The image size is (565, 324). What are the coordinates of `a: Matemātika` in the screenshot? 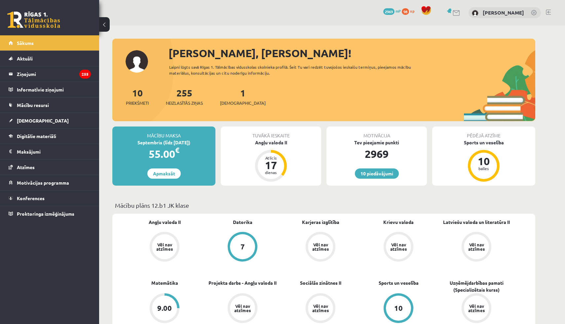 It's located at (164, 283).